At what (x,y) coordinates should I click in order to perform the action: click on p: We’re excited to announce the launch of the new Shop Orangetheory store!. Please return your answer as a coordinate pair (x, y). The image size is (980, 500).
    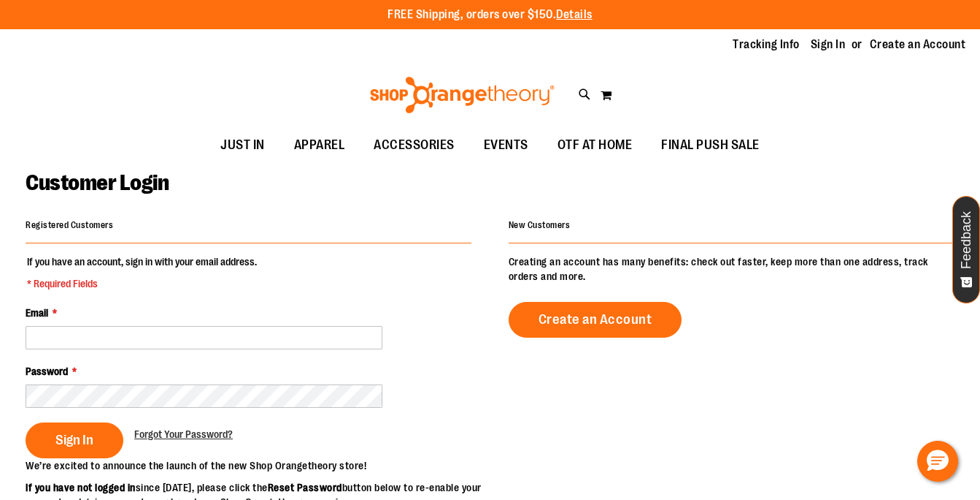
    Looking at the image, I should click on (257, 466).